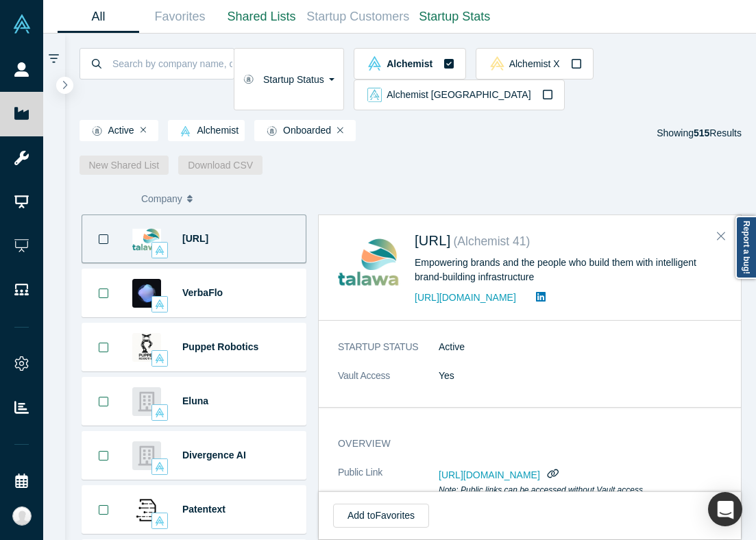 This screenshot has width=756, height=540. I want to click on a: VerbaFlo, so click(202, 293).